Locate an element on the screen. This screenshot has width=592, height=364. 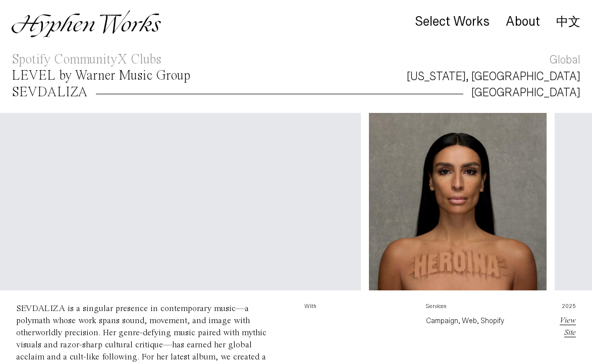
div: Select Works is located at coordinates (452, 22).